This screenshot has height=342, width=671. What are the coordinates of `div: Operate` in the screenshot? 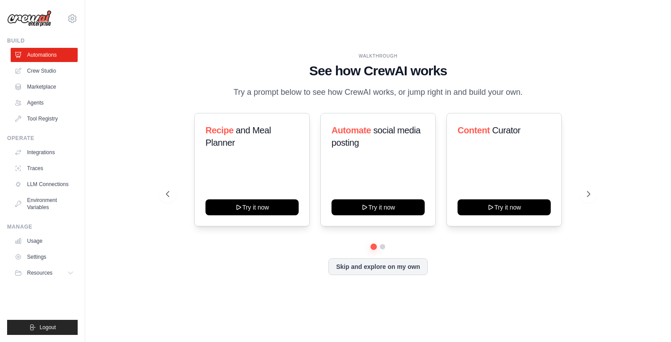 It's located at (42, 138).